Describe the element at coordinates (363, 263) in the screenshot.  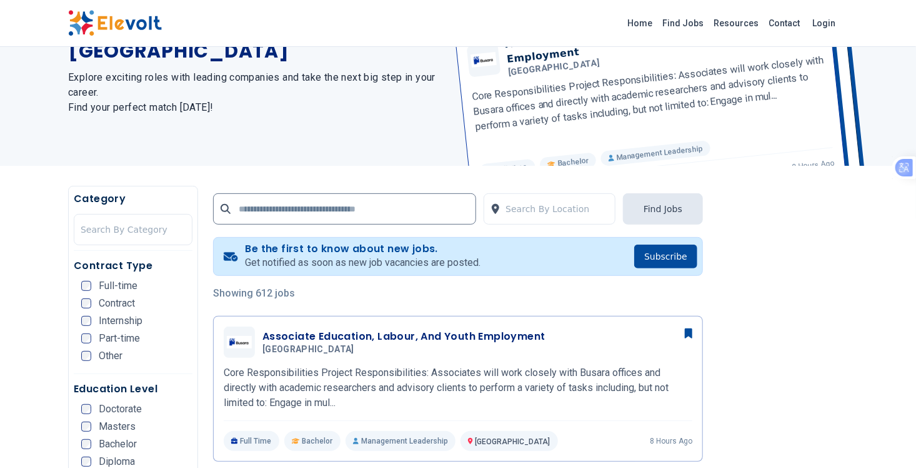
I see `p: Get notified as soon as new job vacancies are posted.` at that location.